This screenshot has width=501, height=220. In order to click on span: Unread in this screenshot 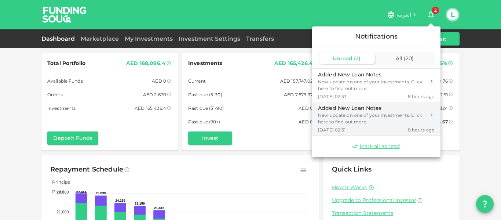, I will do `click(342, 58)`.